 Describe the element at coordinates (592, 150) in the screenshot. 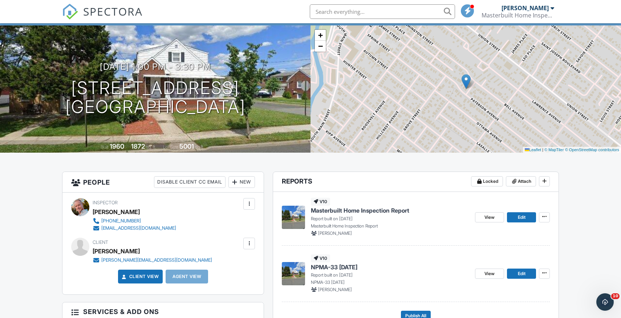

I see `a: © OpenStreetMap contributors` at that location.